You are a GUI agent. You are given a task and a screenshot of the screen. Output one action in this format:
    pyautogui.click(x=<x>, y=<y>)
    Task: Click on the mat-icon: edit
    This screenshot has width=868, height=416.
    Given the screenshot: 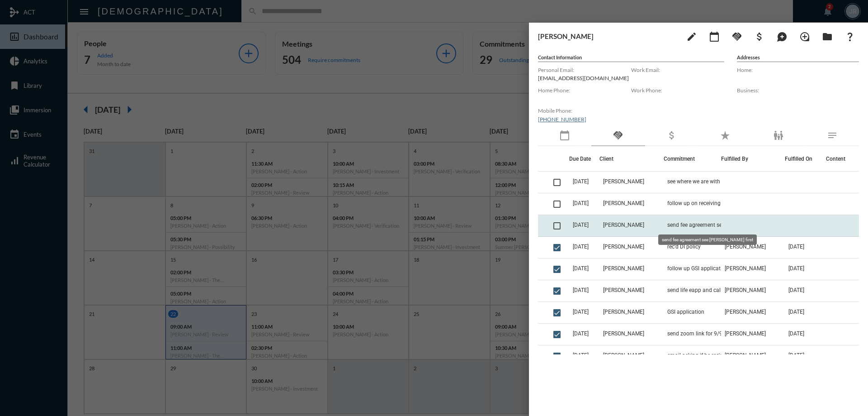 What is the action you would take?
    pyautogui.click(x=692, y=37)
    